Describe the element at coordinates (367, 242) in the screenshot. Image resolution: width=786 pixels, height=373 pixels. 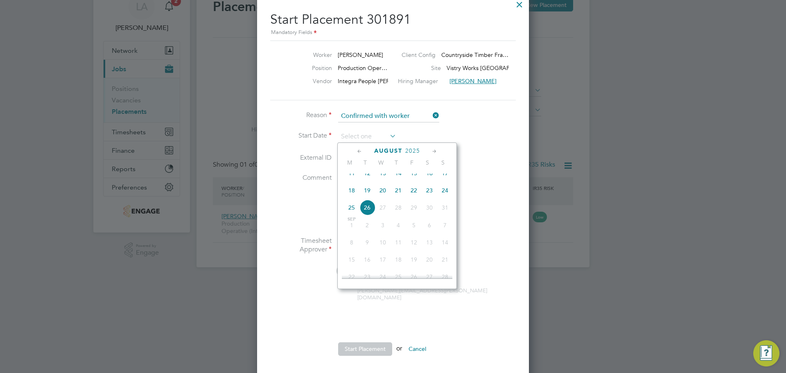
I see `span: 9` at that location.